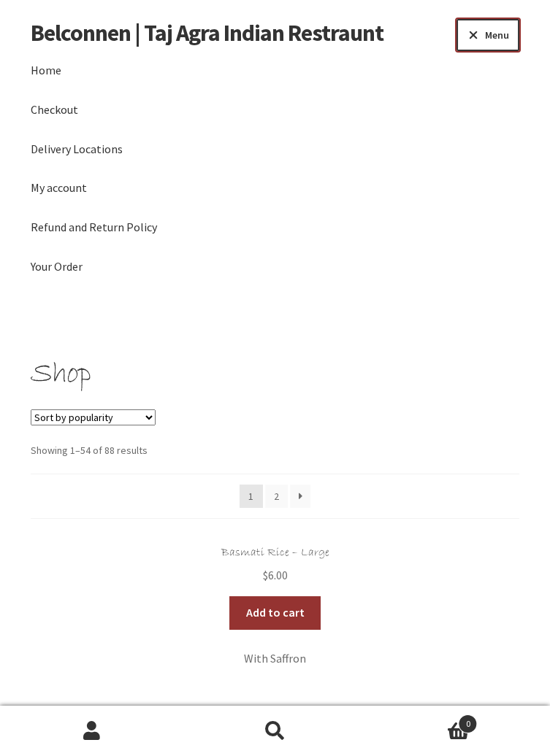 The width and height of the screenshot is (550, 756). Describe the element at coordinates (274, 731) in the screenshot. I see `a: Search` at that location.